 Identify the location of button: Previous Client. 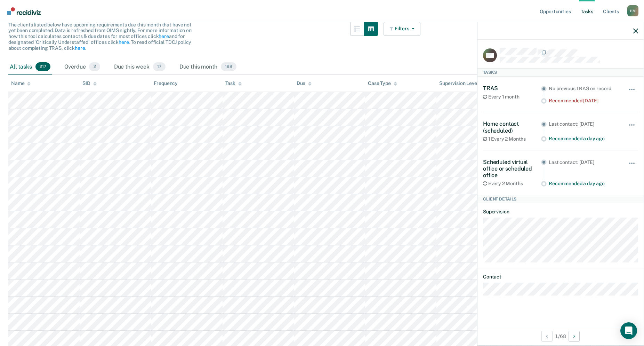
(547, 336).